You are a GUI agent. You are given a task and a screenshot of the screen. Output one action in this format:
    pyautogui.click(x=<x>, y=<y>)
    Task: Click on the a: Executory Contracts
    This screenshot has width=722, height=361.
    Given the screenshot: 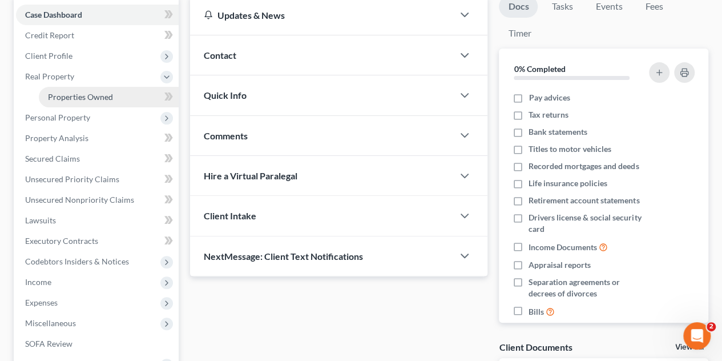 What is the action you would take?
    pyautogui.click(x=97, y=241)
    